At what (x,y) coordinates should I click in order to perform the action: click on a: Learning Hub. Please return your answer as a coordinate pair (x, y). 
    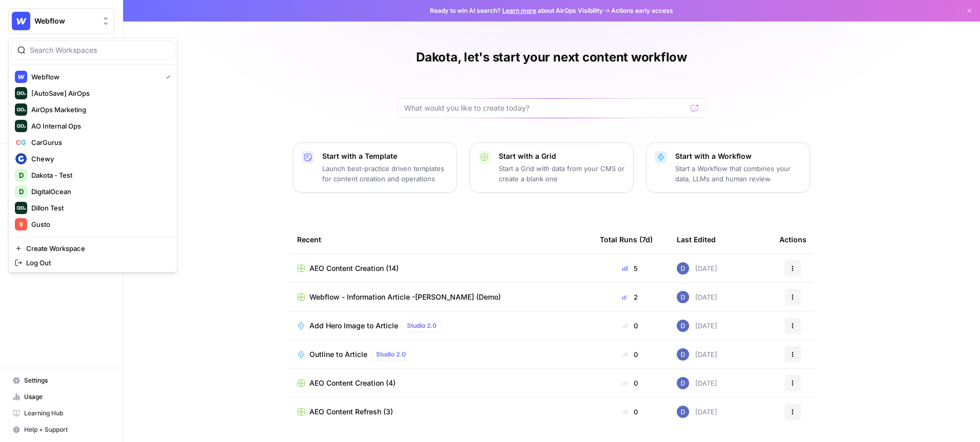
    Looking at the image, I should click on (61, 414).